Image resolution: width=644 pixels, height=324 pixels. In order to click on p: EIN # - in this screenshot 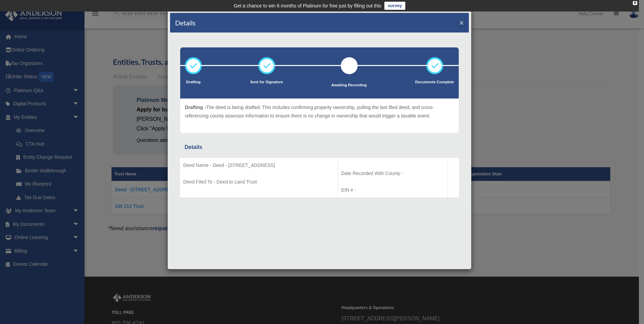, I will do `click(393, 190)`.